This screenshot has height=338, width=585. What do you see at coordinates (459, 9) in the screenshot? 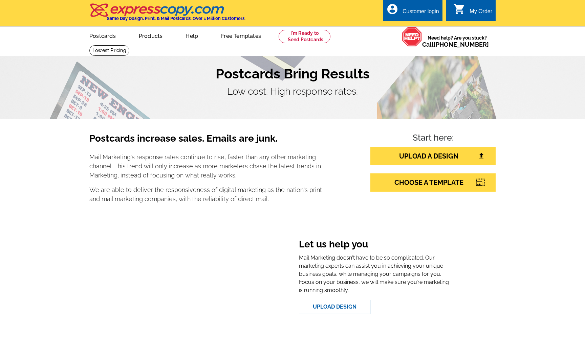
I see `i: shopping_cart` at bounding box center [459, 9].